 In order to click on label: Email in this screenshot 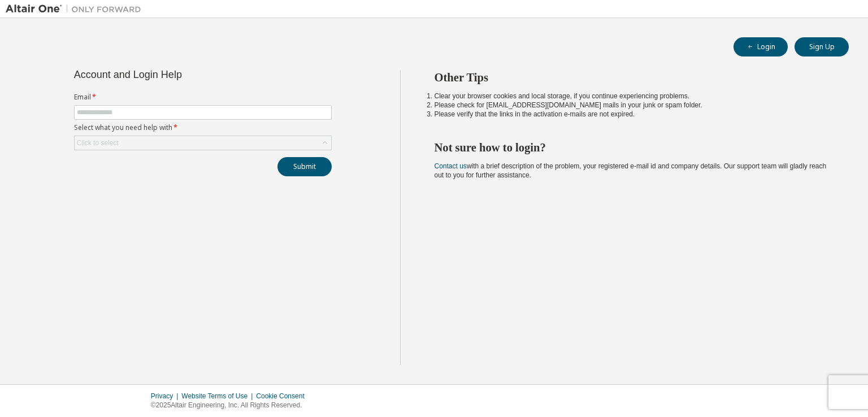, I will do `click(203, 97)`.